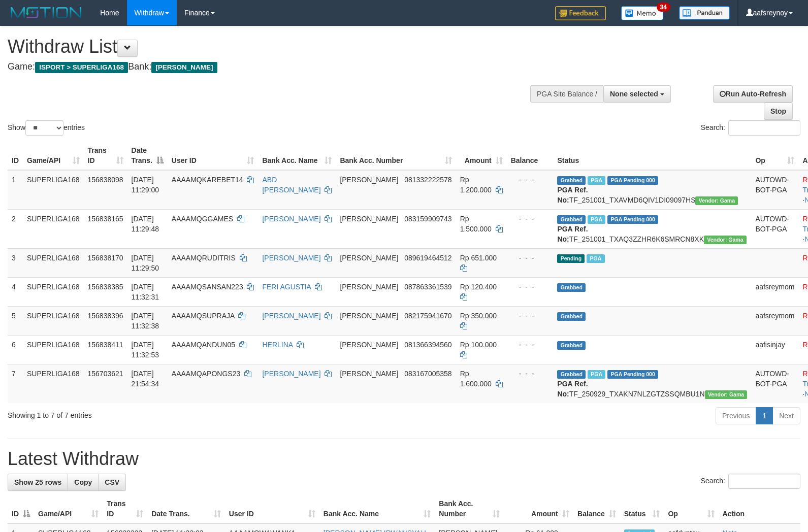  What do you see at coordinates (44, 128) in the screenshot?
I see `select: Showentries` at bounding box center [44, 128].